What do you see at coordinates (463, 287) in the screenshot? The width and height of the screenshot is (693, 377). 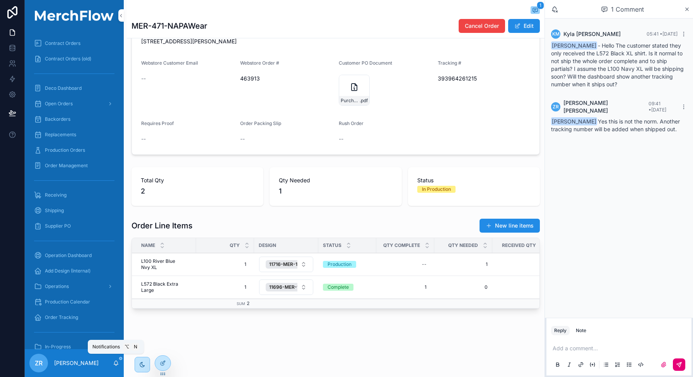 I see `span: 0` at bounding box center [463, 287].